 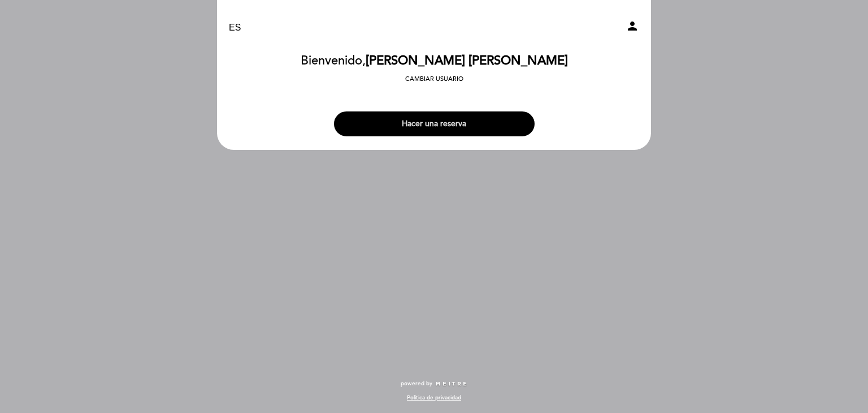 I want to click on button: person, so click(x=632, y=27).